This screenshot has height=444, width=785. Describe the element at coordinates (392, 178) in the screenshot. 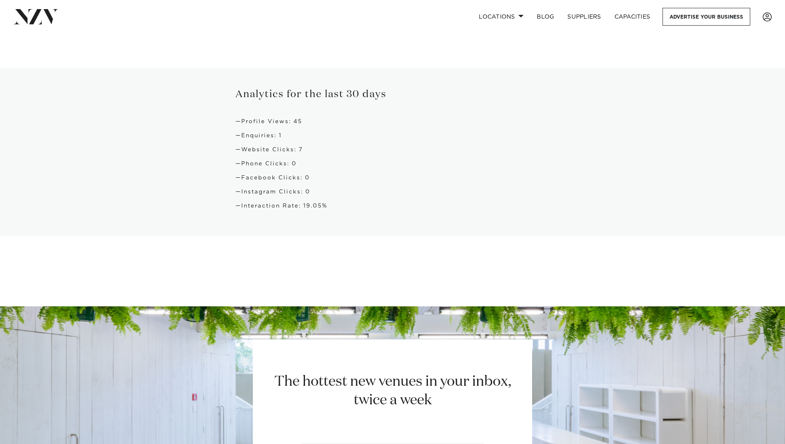

I see `h4: Facebook Clicks: 0` at that location.